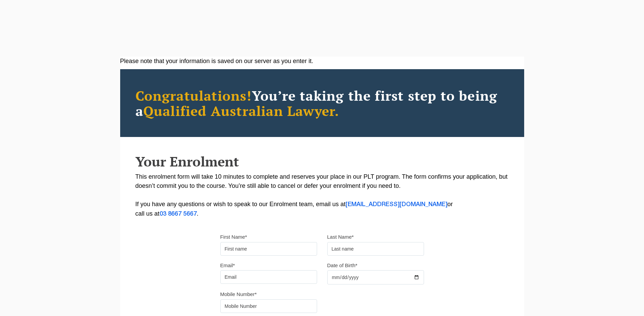 The height and width of the screenshot is (316, 644). Describe the element at coordinates (322, 196) in the screenshot. I see `p: This enrolment form will take 10 minutes to complete and reserves your place in our PLT program. ...` at that location.